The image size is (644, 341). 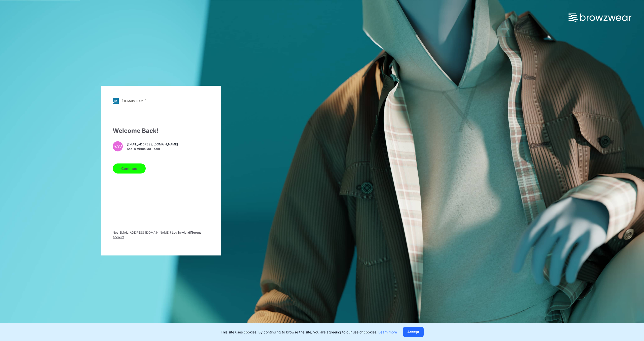 I want to click on img: browzwear-logo.e42bd6dac1945053ebaf764b6aa21510.svg, so click(x=600, y=17).